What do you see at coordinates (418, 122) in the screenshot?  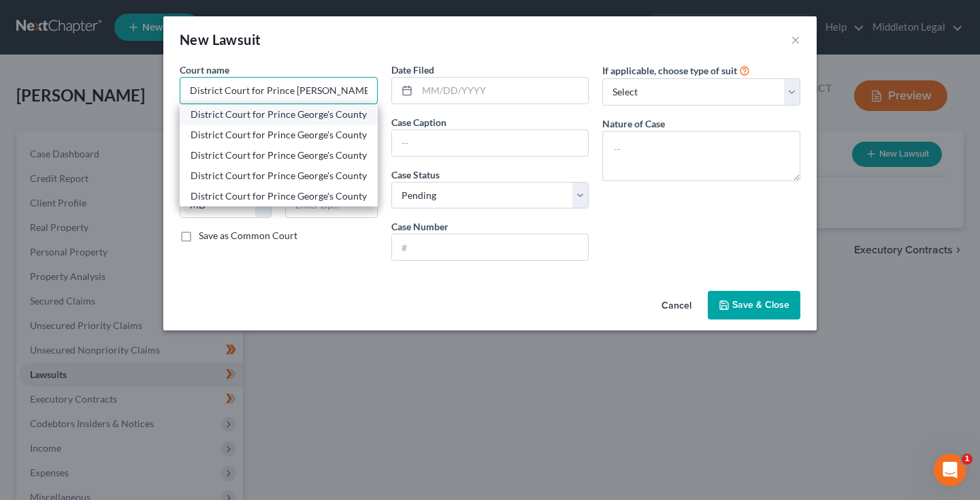 I see `label: Case Caption` at bounding box center [418, 122].